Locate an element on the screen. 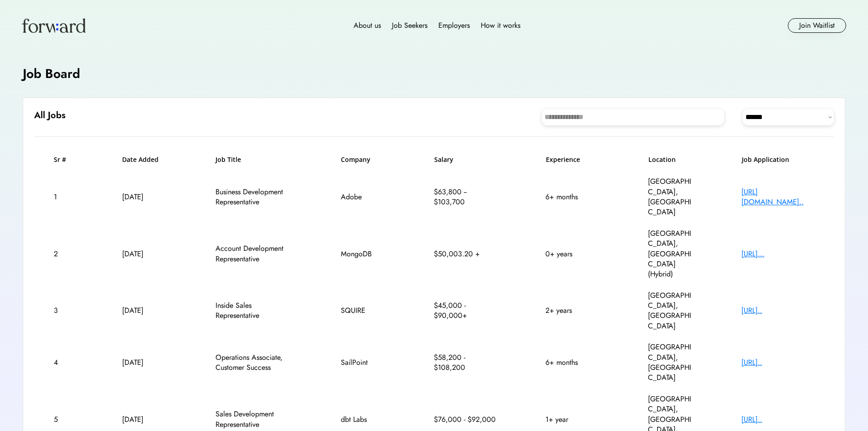  div: 4 is located at coordinates (63, 363).